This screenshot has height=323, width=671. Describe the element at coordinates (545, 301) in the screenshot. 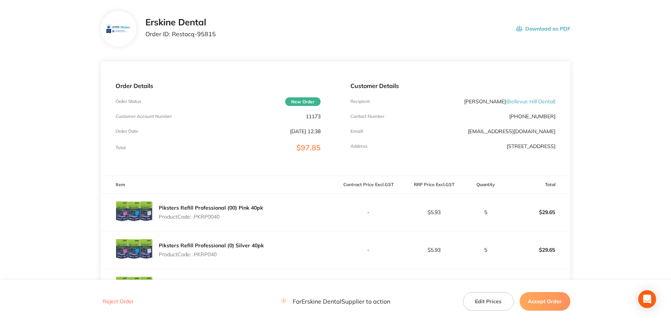

I see `button: Accept Order` at that location.